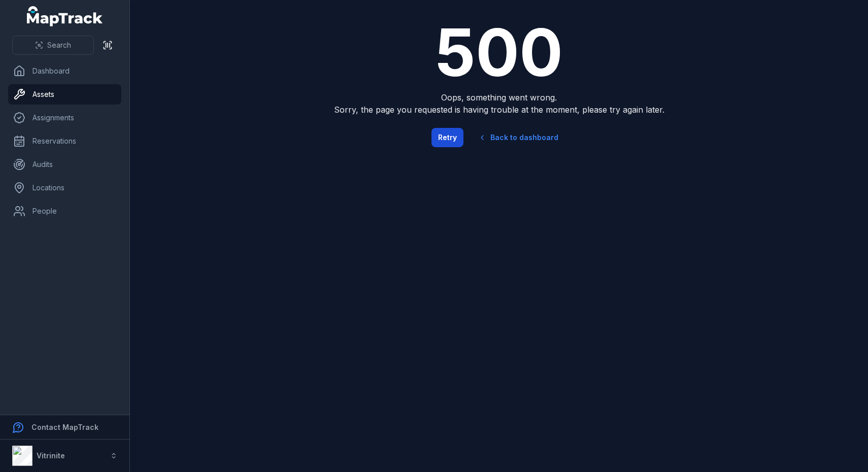  Describe the element at coordinates (65, 164) in the screenshot. I see `a: Audits` at that location.